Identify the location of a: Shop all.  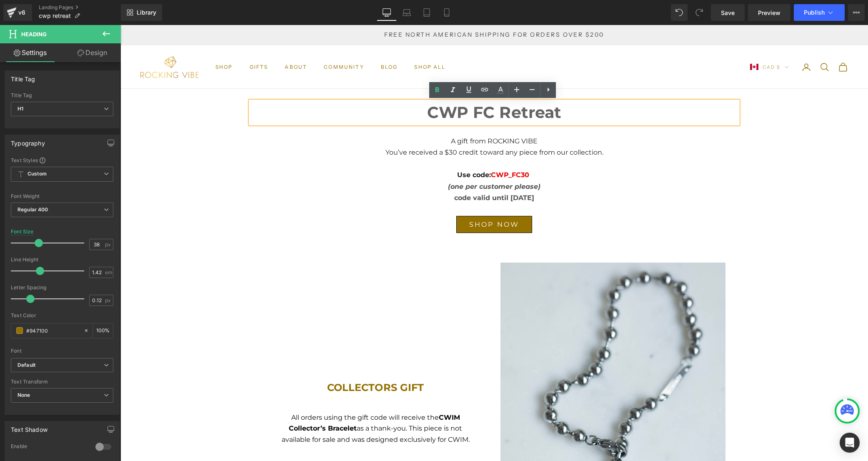
(309, 42).